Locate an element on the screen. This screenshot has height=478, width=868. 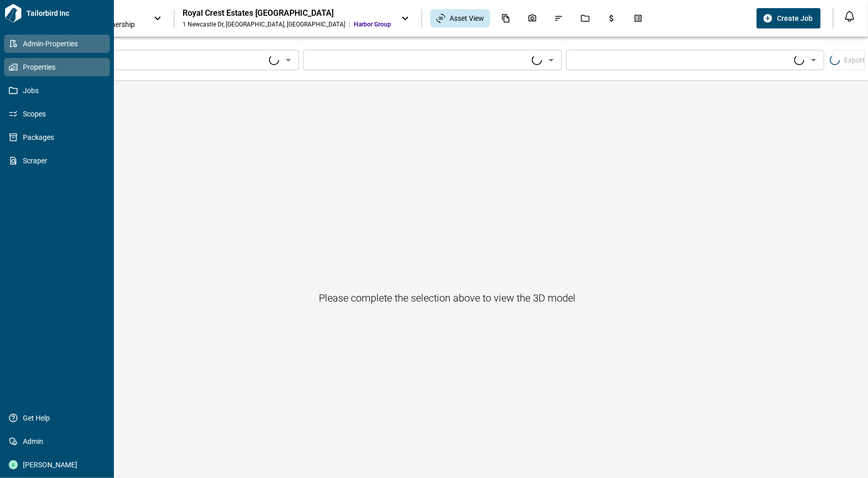
a: Admin-Properties is located at coordinates (57, 44).